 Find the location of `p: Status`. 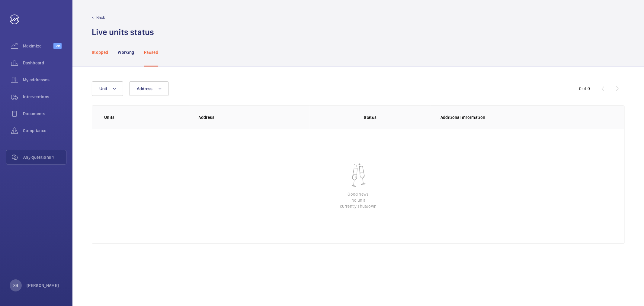

p: Status is located at coordinates (370, 117).